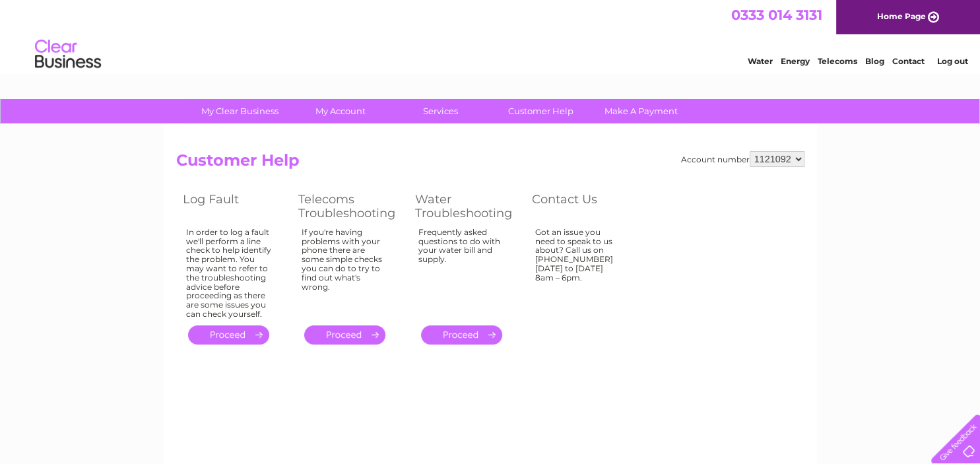 The height and width of the screenshot is (464, 980). I want to click on a: My Account, so click(340, 111).